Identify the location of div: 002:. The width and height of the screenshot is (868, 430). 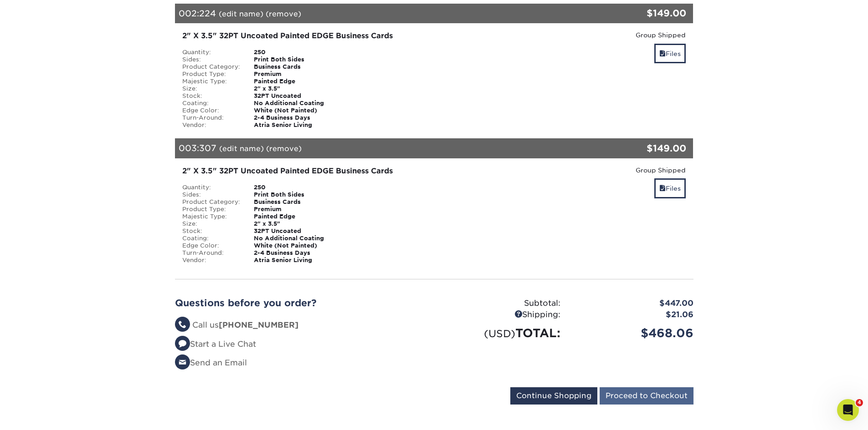
(391, 13).